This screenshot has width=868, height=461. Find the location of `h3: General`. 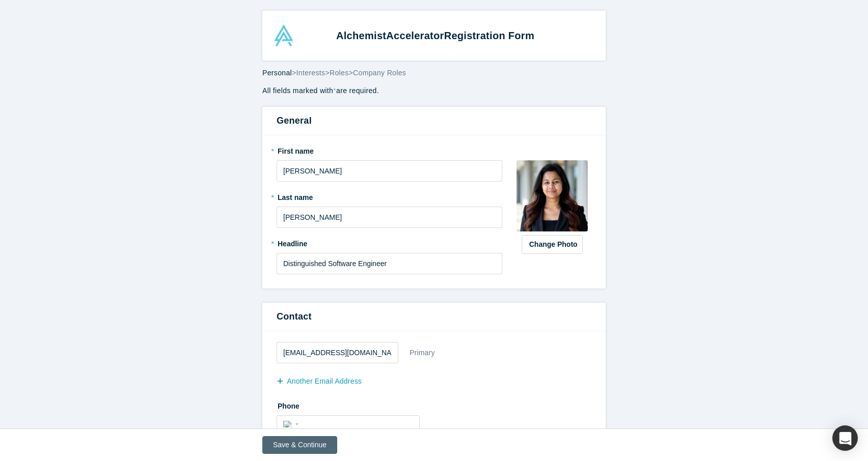

h3: General is located at coordinates (434, 120).